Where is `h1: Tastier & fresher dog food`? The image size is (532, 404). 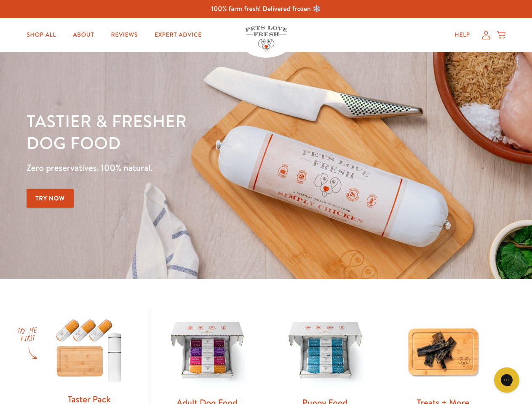 h1: Tastier & fresher dog food is located at coordinates (186, 132).